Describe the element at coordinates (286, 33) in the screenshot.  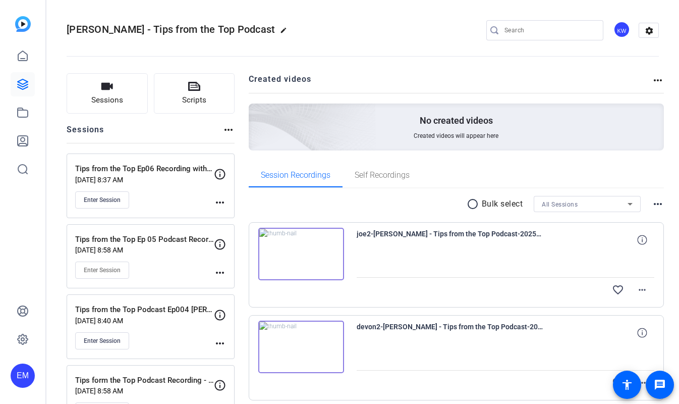
I see `mat-icon: edit` at that location.